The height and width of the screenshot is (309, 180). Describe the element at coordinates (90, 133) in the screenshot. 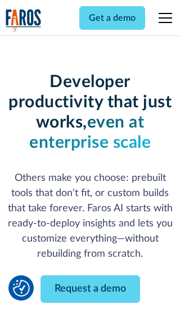

I see `strong: even at enterprise scale` at that location.